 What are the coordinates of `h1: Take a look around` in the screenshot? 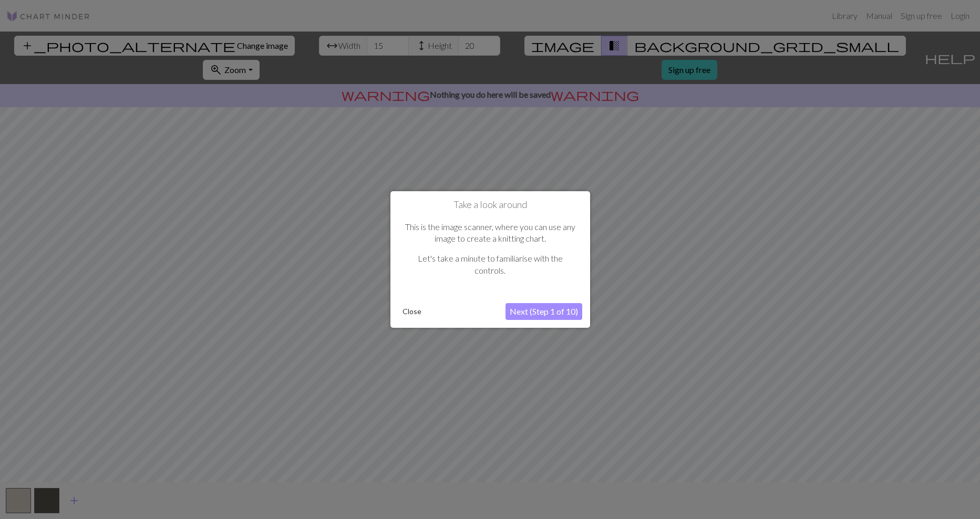 It's located at (491, 205).